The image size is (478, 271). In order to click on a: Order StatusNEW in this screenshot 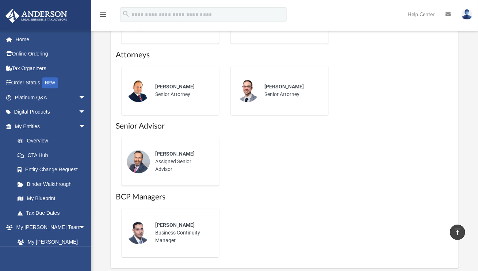, I will do `click(51, 83)`.